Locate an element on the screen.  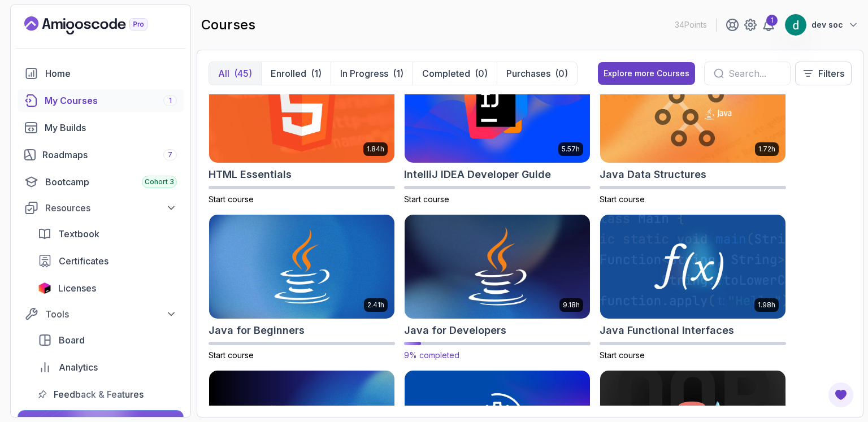
p: 1.98h is located at coordinates (767, 305).